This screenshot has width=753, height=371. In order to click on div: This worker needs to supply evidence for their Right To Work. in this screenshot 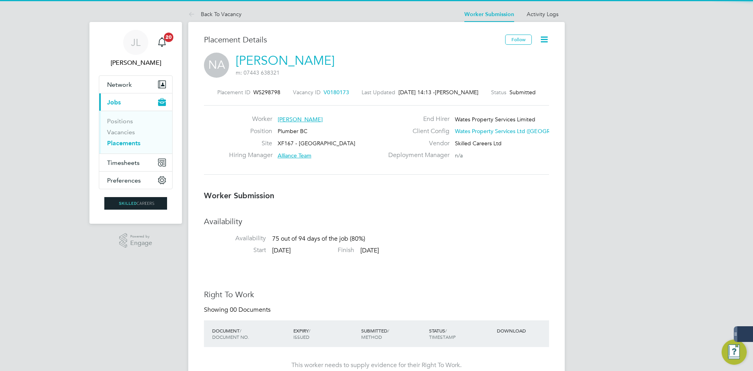, I will do `click(377, 365)`.